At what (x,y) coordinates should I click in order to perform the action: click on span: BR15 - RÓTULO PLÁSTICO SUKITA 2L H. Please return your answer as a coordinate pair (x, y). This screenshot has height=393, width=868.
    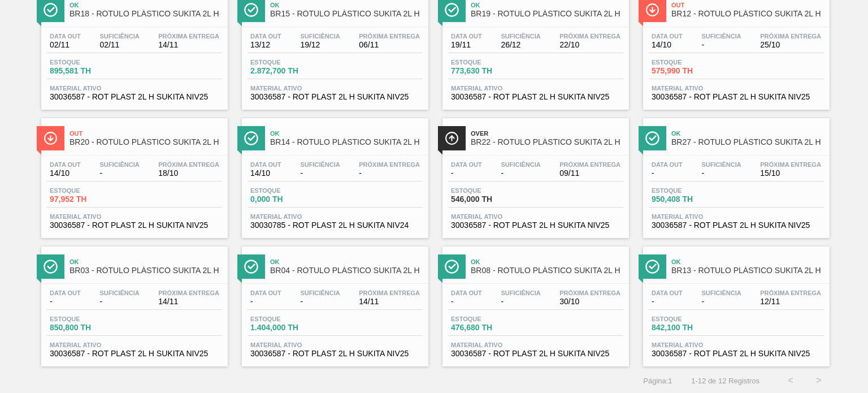
    Looking at the image, I should click on (347, 14).